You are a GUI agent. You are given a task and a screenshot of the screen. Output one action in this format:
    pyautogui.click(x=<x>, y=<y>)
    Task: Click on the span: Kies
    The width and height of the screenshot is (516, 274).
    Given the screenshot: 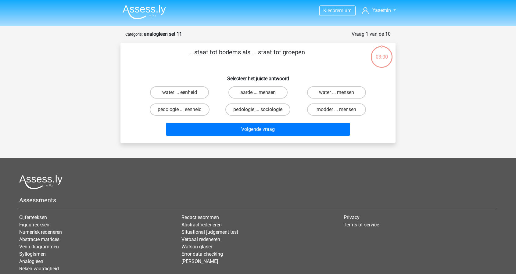 What is the action you would take?
    pyautogui.click(x=328, y=10)
    